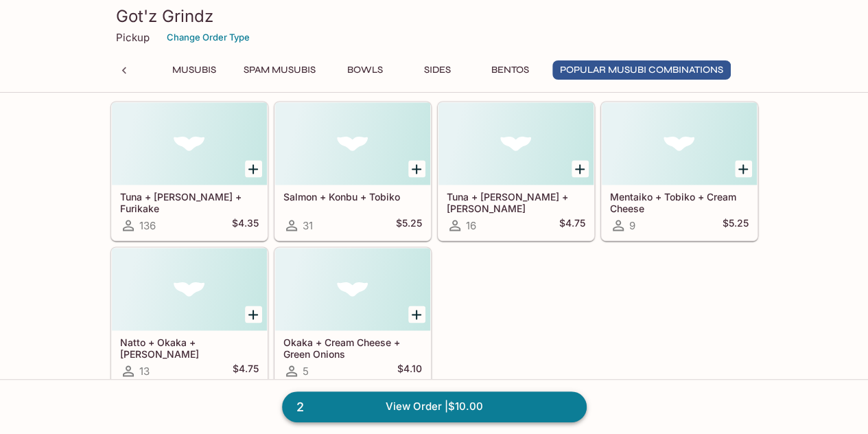 This screenshot has width=868, height=434. What do you see at coordinates (470, 225) in the screenshot?
I see `span: 16` at bounding box center [470, 225].